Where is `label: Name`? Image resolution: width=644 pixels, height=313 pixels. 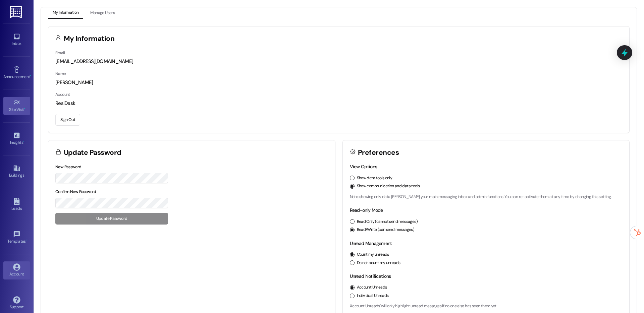
label: Name is located at coordinates (61, 74).